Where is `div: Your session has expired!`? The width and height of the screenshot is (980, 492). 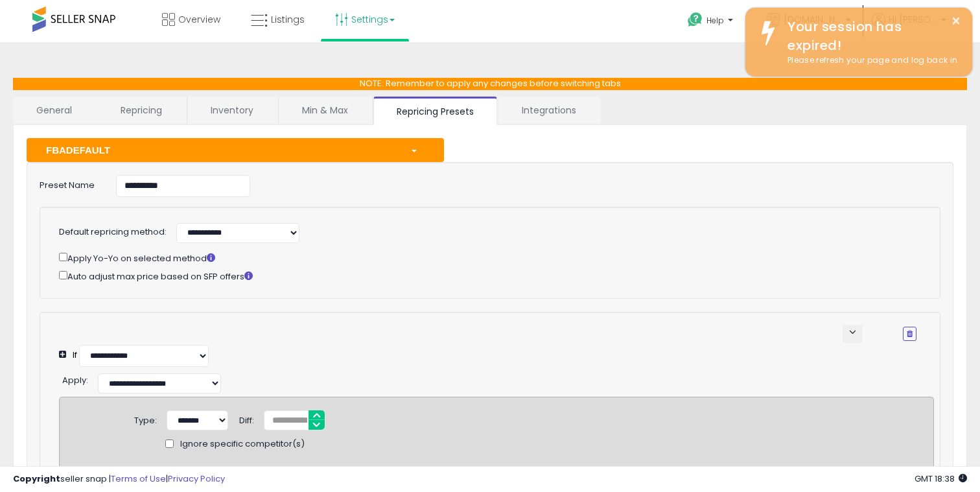 div: Your session has expired! is located at coordinates (870, 35).